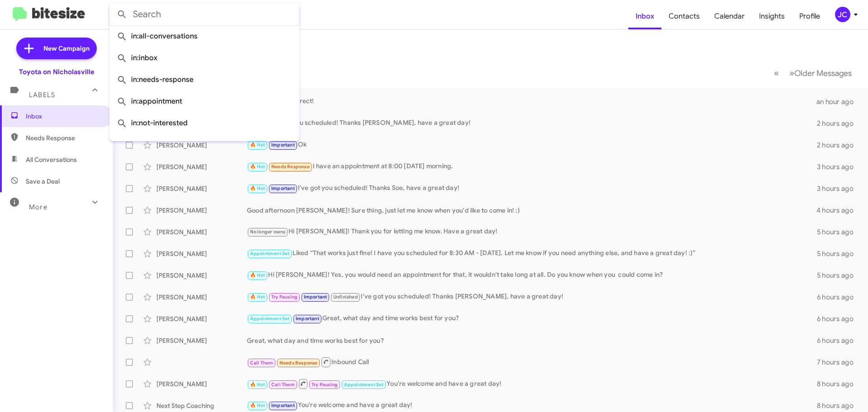 The height and width of the screenshot is (412, 868). Describe the element at coordinates (345, 296) in the screenshot. I see `span: Unfinished` at that location.